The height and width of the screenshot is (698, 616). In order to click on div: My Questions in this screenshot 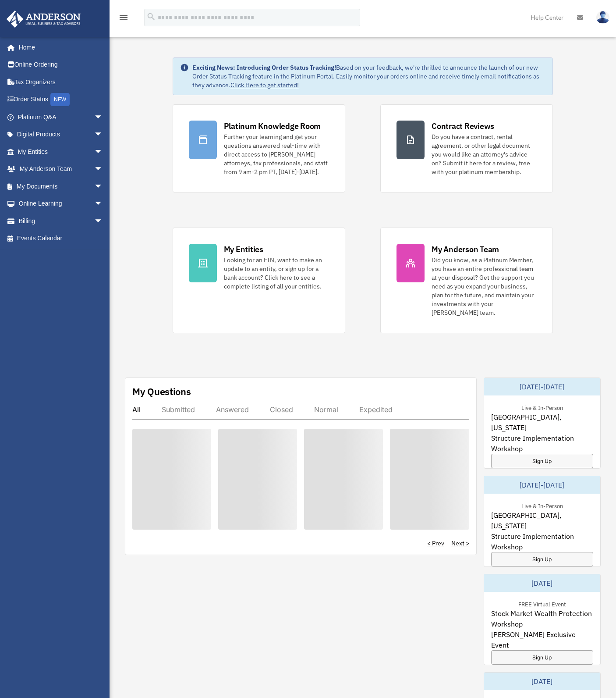, I will do `click(162, 391)`.